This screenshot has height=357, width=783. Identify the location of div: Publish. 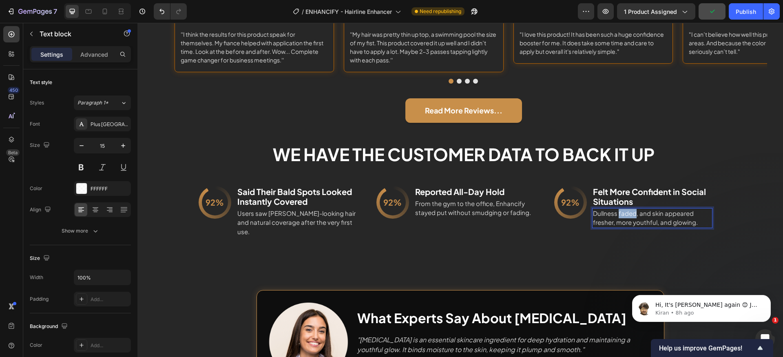
(746, 11).